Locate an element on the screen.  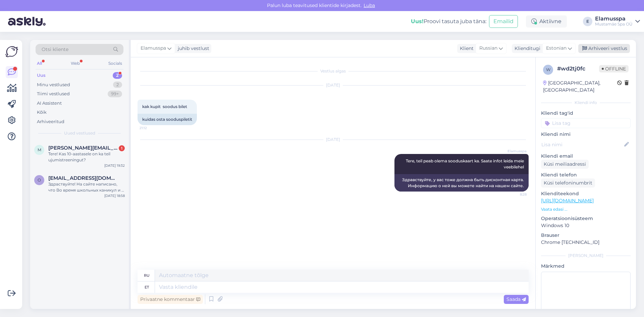
div: Здравствуйте, у вас тоже должна быть дисконтная карта. Информацию о ней вы можете найти на нашем ... is located at coordinates (462, 183).